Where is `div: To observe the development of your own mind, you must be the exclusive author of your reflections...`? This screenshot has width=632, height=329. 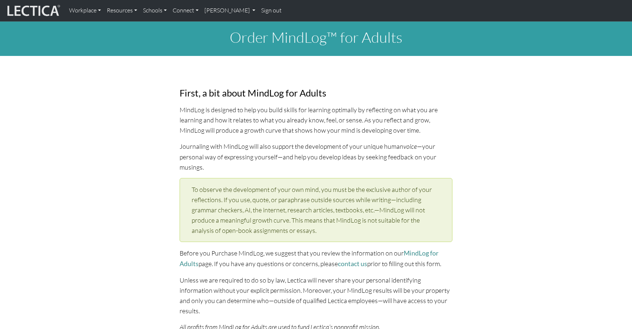
div: To observe the development of your own mind, you must be the exclusive author of your reflections... is located at coordinates (316, 210).